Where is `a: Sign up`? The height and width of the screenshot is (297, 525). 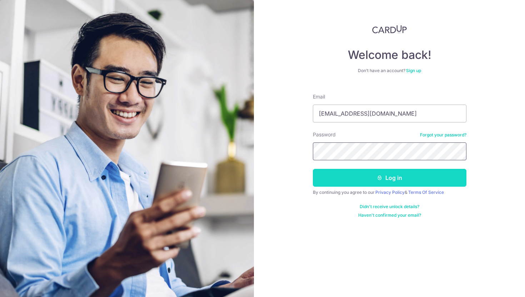
a: Sign up is located at coordinates (413, 70).